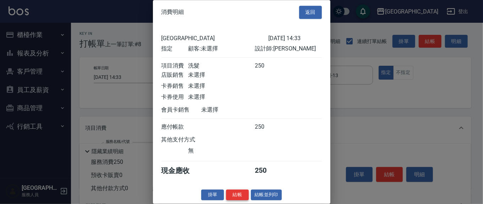 This screenshot has height=204, width=483. What do you see at coordinates (175, 49) in the screenshot?
I see `div: 指定` at bounding box center [175, 49].